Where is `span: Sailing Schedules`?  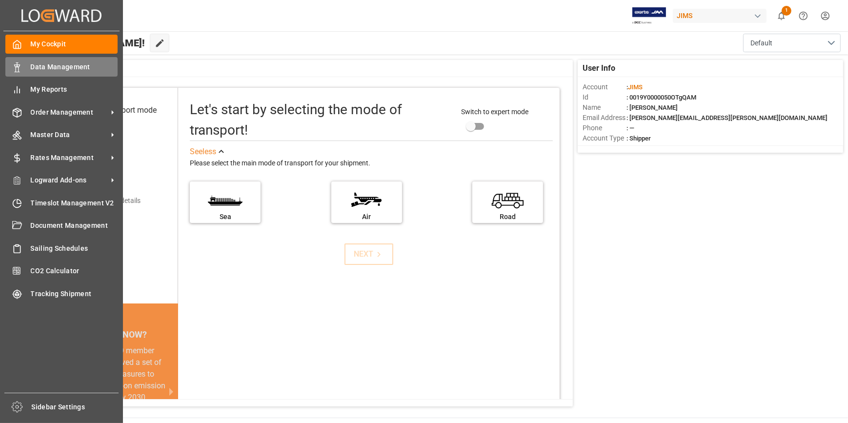 span: Sailing Schedules is located at coordinates (74, 248).